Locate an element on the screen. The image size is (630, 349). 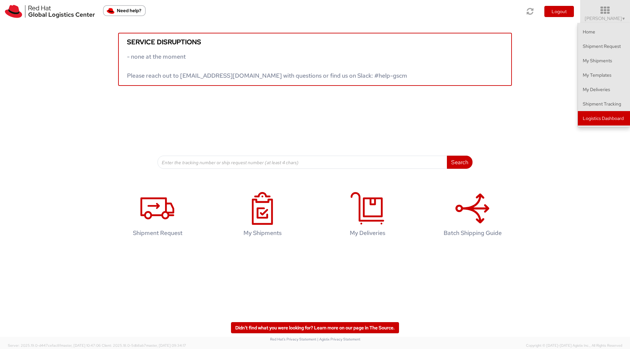
a: Red Hat's Privacy Statement is located at coordinates (293, 339).